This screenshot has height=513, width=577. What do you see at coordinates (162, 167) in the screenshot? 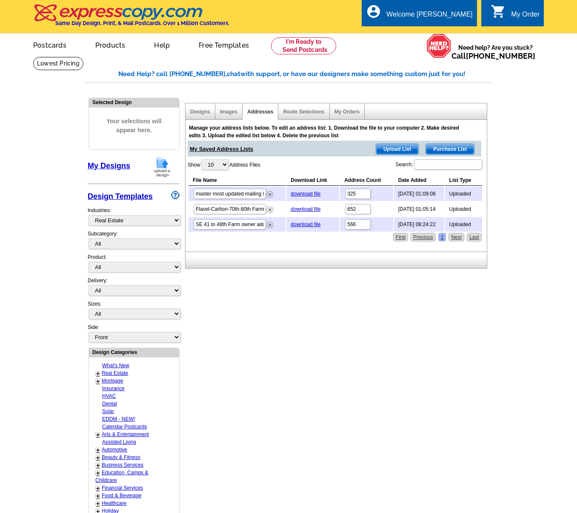
I see `img: upload-design` at bounding box center [162, 167].